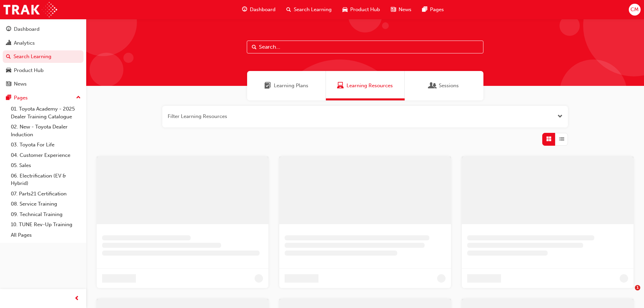 This screenshot has width=644, height=308. I want to click on a: pages-iconPages, so click(433, 10).